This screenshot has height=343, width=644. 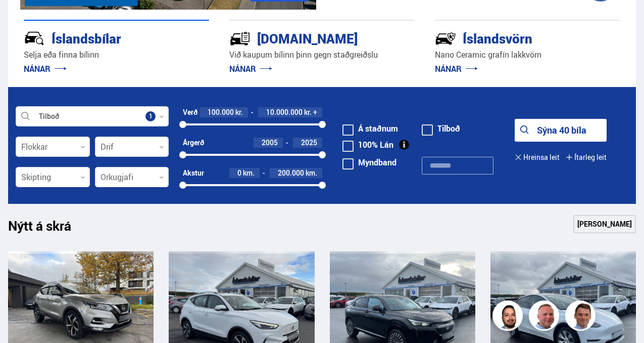 What do you see at coordinates (193, 173) in the screenshot?
I see `div: Akstur` at bounding box center [193, 173].